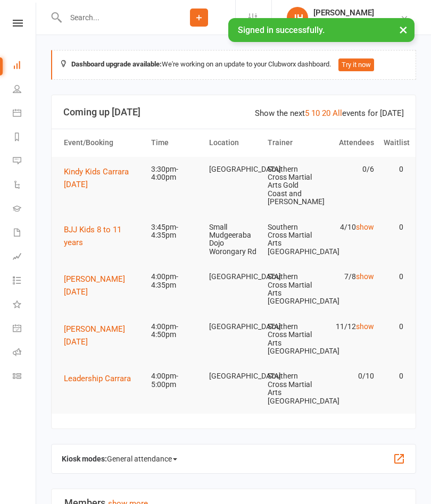 The image size is (431, 504). What do you see at coordinates (349, 276) in the screenshot?
I see `td: 7/8` at bounding box center [349, 276].